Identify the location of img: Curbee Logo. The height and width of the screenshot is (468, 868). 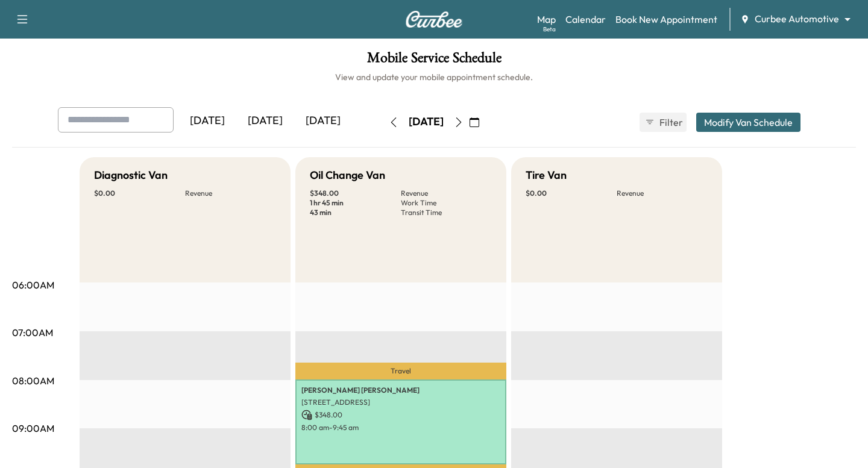
(434, 19).